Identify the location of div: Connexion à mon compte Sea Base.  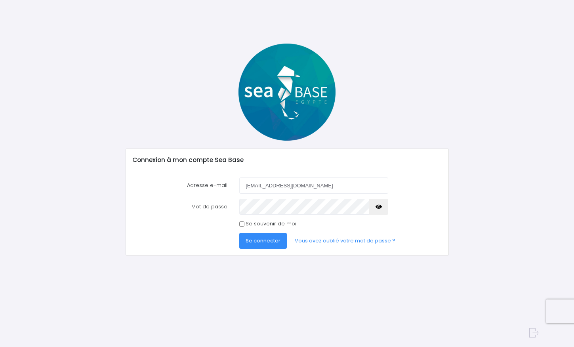
(287, 160).